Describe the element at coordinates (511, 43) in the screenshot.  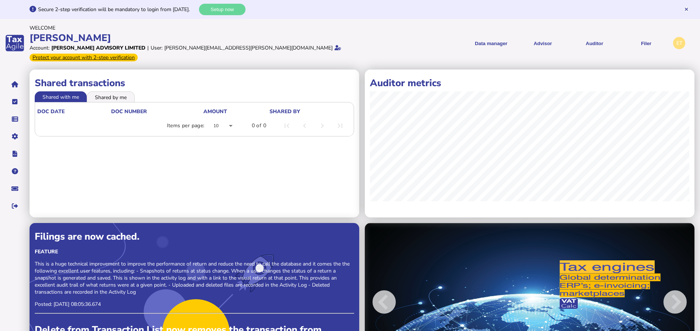
I see `menu: navigate products` at that location.